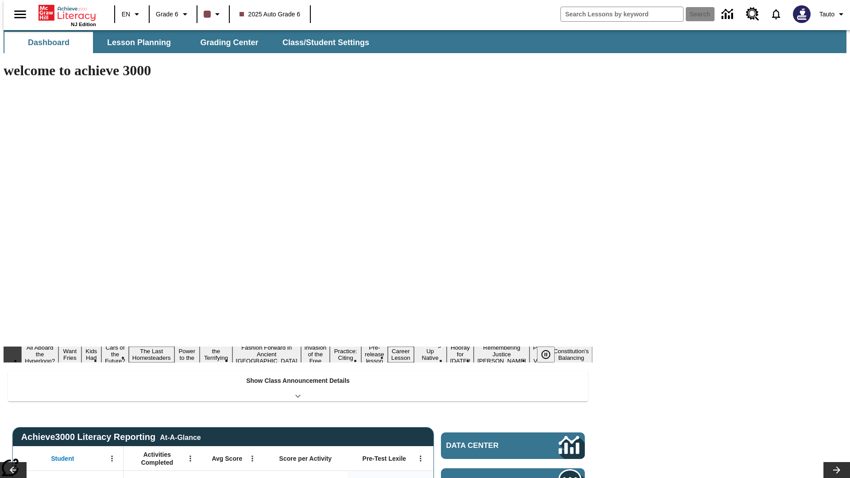 This screenshot has width=850, height=478. I want to click on a: Notifications, so click(776, 14).